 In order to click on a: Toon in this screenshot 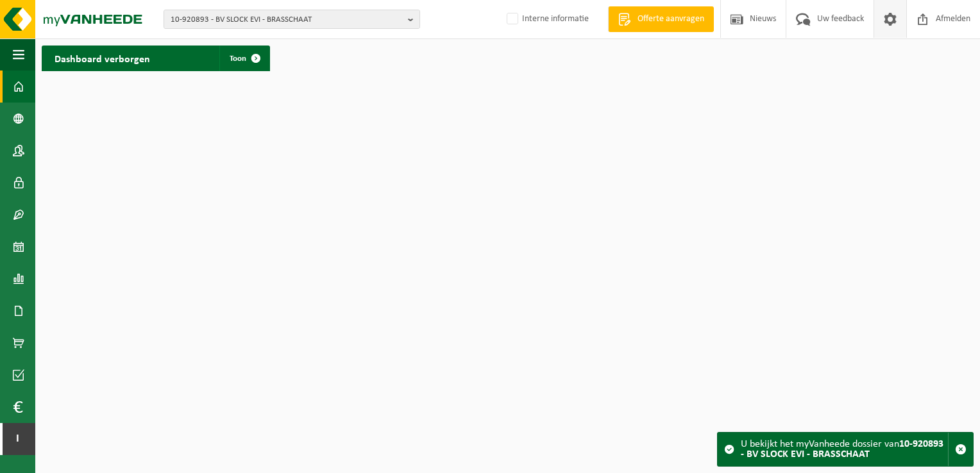, I will do `click(244, 58)`.